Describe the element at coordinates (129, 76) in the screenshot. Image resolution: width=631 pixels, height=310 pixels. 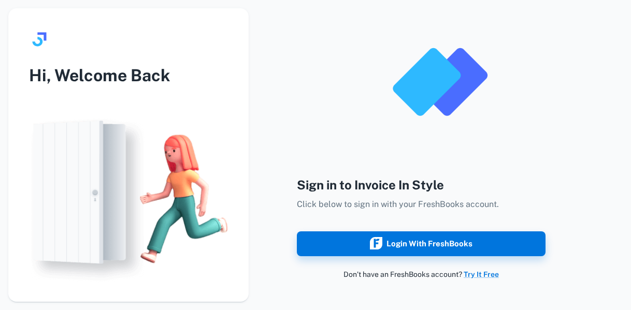
I see `h3: Hi, Welcome Back` at that location.